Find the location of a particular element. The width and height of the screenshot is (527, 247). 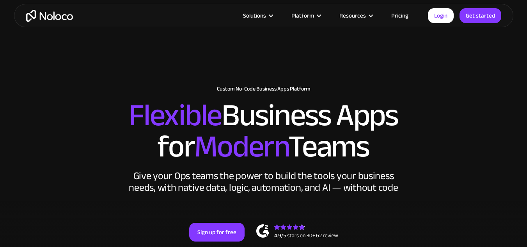

a: Pricing is located at coordinates (400, 16).